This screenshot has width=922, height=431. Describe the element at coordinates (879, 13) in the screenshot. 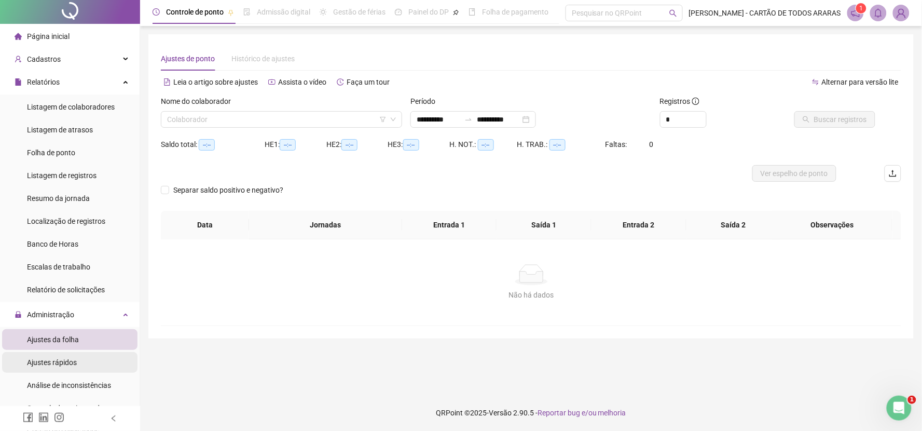

I see `span: bell` at that location.